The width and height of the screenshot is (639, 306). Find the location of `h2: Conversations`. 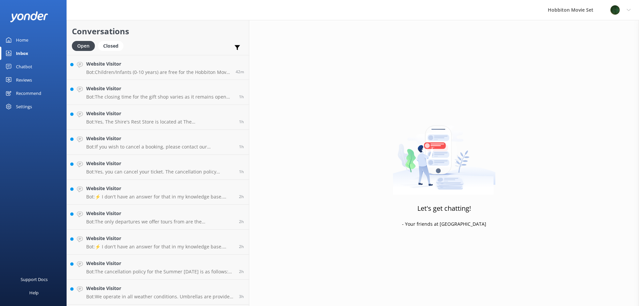

h2: Conversations is located at coordinates (158, 31).